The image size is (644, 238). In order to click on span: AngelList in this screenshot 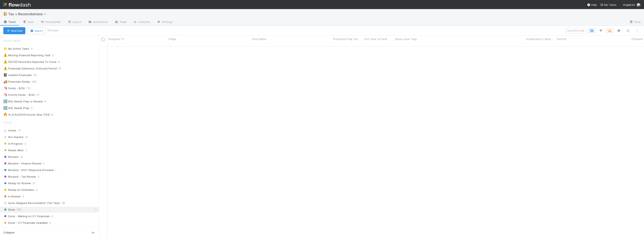, I will do `click(629, 5)`.